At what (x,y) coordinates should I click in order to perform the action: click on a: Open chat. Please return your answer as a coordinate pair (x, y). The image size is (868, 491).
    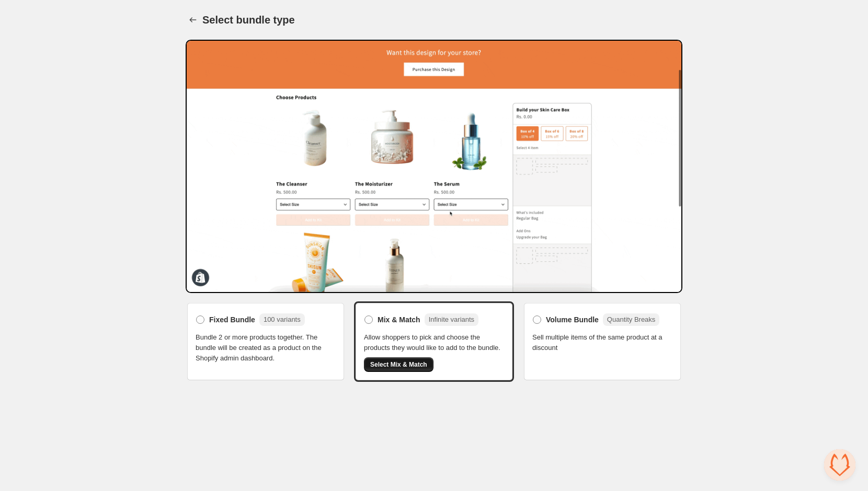
    Looking at the image, I should click on (839, 465).